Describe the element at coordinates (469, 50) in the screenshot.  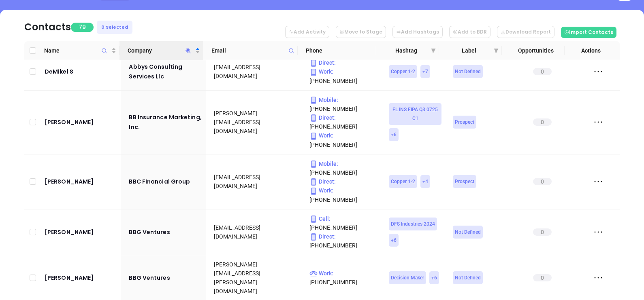
I see `span: Label` at that location.